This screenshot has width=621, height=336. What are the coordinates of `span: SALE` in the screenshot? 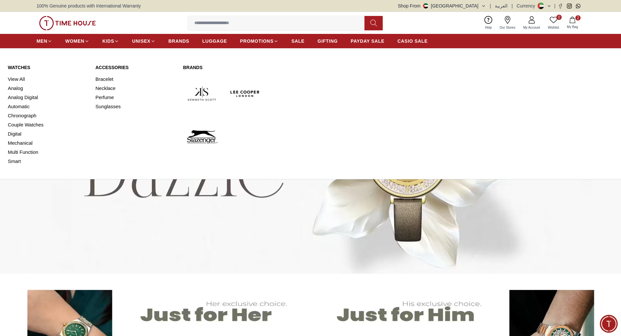 It's located at (298, 41).